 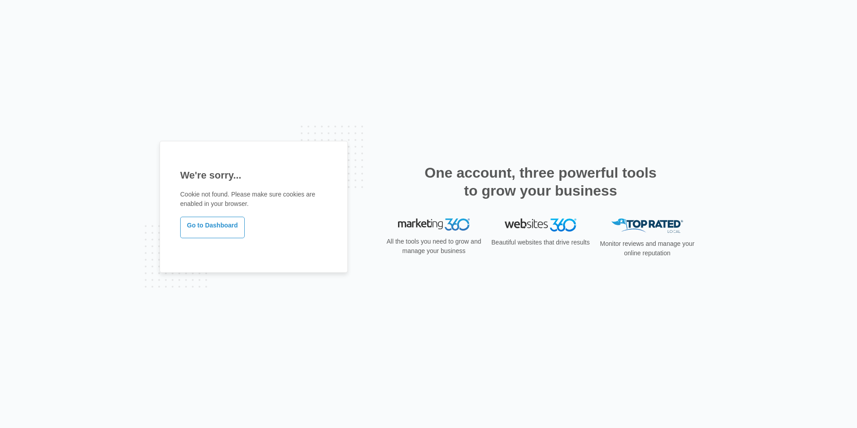 I want to click on img: Websites 360, so click(x=541, y=225).